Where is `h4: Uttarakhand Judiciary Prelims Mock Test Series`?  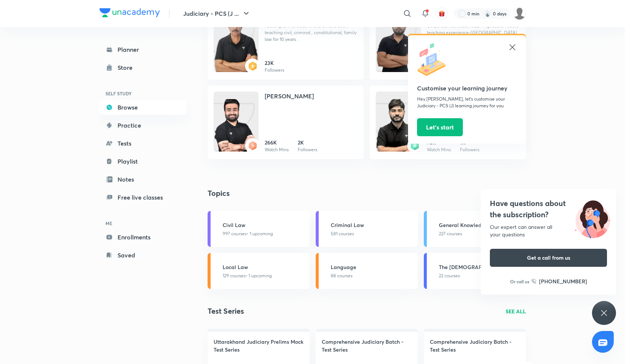
h4: Uttarakhand Judiciary Prelims Mock Test Series is located at coordinates (259, 346).